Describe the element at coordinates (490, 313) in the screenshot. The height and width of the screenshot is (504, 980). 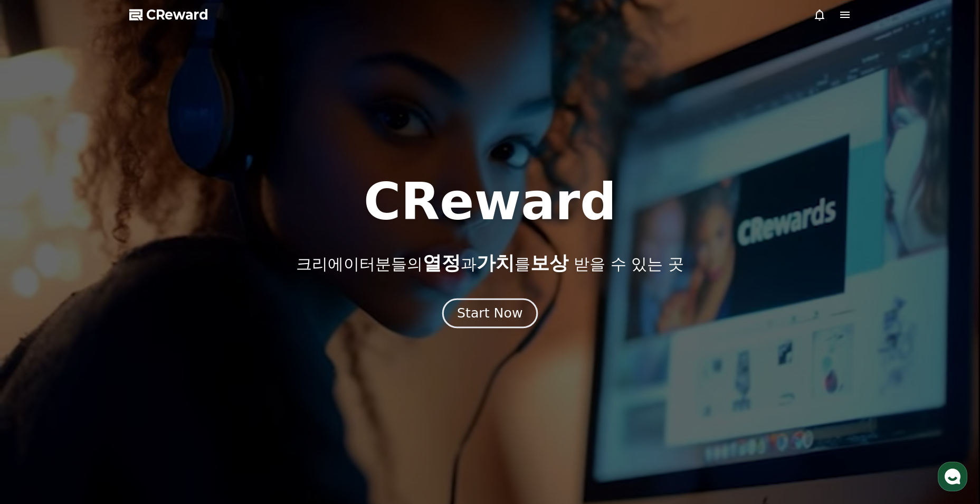
I see `button: Start Now` at that location.